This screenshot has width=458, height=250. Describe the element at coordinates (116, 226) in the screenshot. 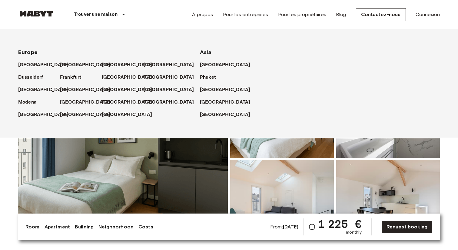

I see `a: Neighborhood` at that location.